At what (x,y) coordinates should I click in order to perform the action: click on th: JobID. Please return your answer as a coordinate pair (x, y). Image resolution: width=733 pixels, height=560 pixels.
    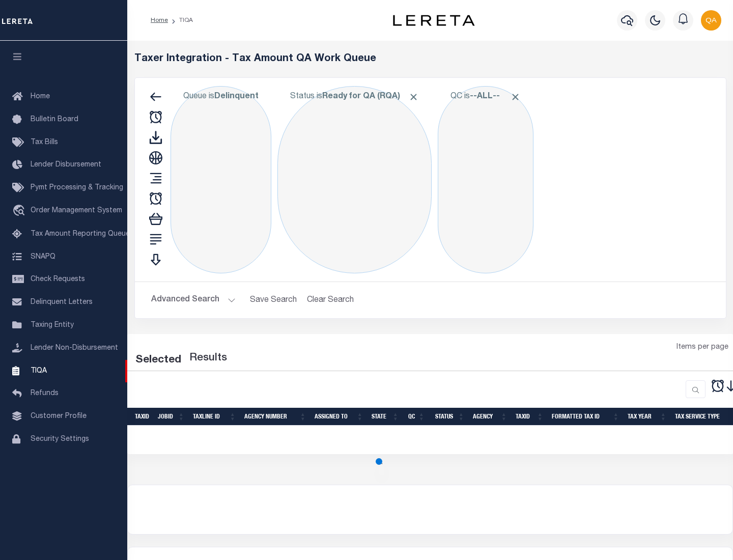
    Looking at the image, I should click on (171, 416).